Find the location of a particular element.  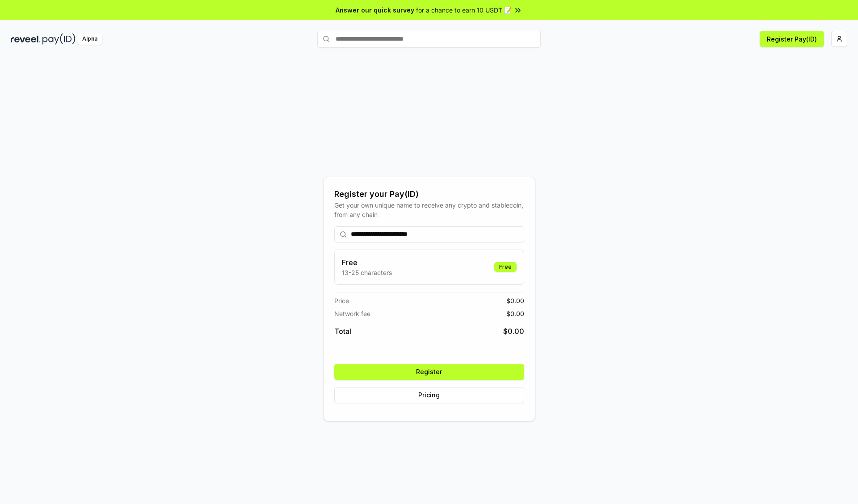

button: Register Pay(ID) is located at coordinates (792, 39).